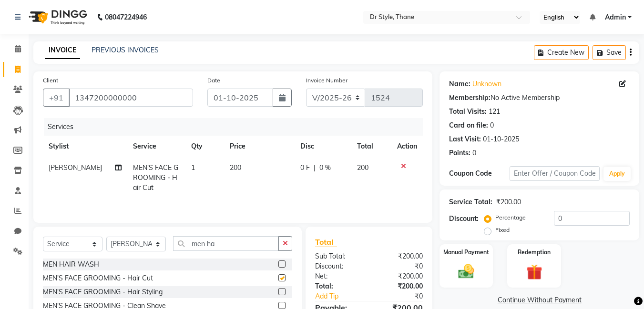  Describe the element at coordinates (479, 173) in the screenshot. I see `div: Coupon Code` at that location.